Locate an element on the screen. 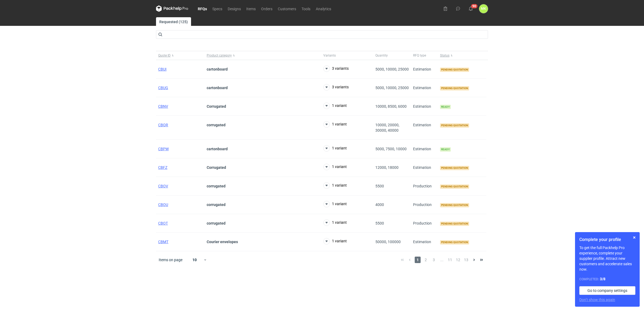 The width and height of the screenshot is (644, 311). span: 10000, 20000, 30000, 40000 is located at coordinates (387, 127).